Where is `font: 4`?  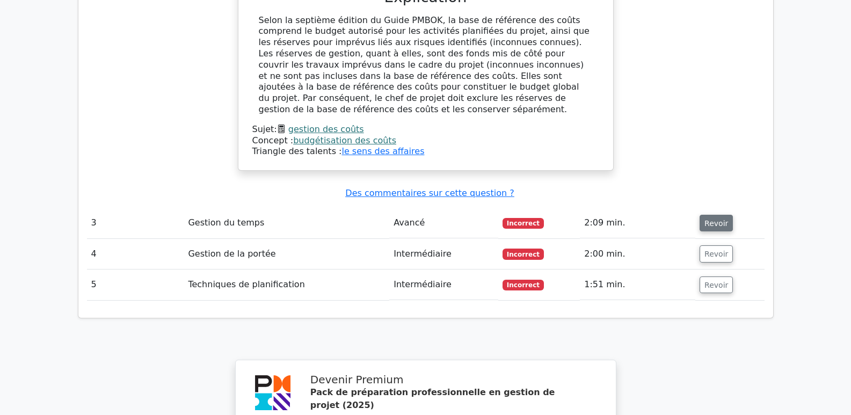
font: 4 is located at coordinates (94, 254).